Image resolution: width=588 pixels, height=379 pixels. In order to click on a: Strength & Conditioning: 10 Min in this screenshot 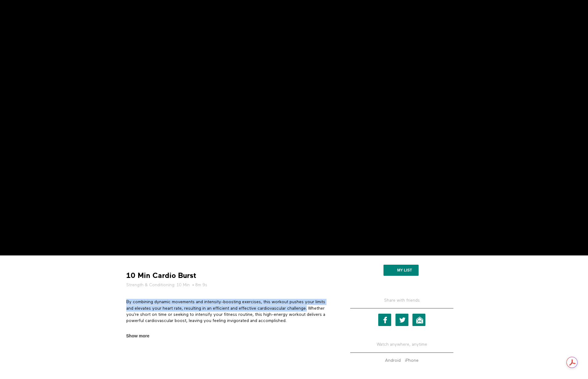, I will do `click(158, 285)`.